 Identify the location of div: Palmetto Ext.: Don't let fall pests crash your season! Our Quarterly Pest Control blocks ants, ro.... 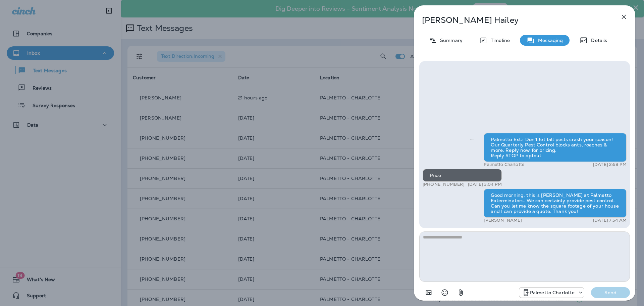
(556, 147).